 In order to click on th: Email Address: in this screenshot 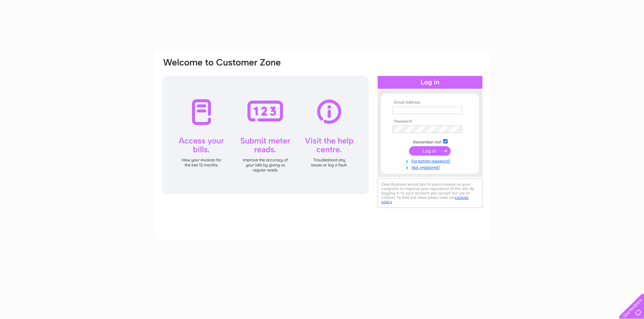, I will do `click(430, 103)`.